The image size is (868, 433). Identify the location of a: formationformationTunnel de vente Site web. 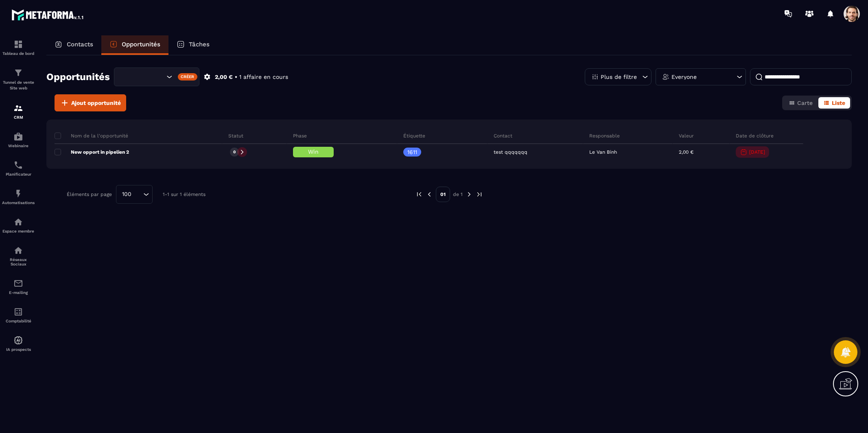
(18, 79).